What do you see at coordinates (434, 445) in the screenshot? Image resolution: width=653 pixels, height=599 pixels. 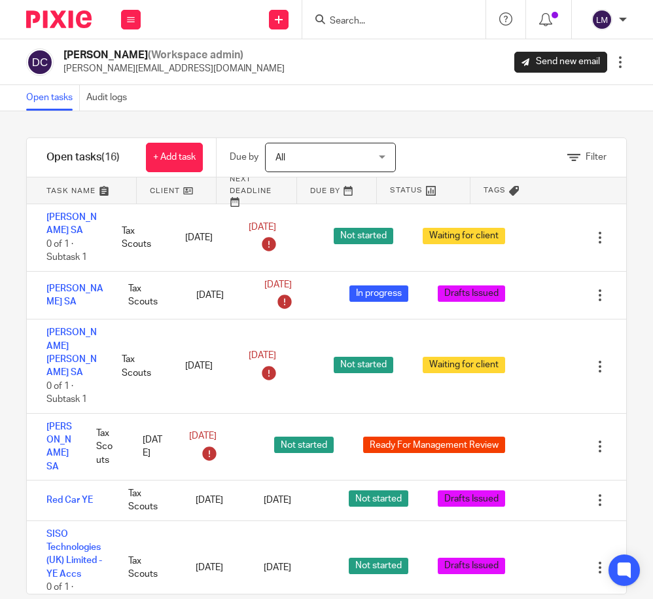 I see `span: Ready For Management Review` at bounding box center [434, 445].